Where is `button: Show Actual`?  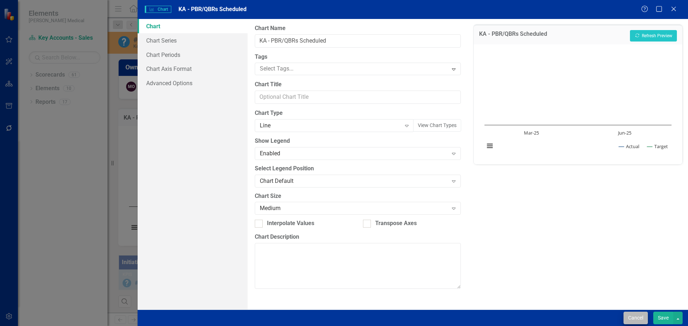 button: Show Actual is located at coordinates (629, 146).